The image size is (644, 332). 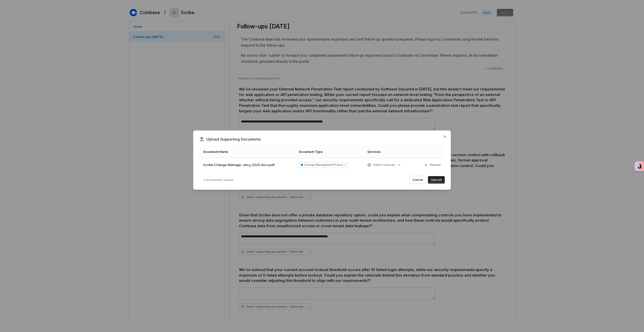 What do you see at coordinates (330, 152) in the screenshot?
I see `th: Document Type` at bounding box center [330, 152].